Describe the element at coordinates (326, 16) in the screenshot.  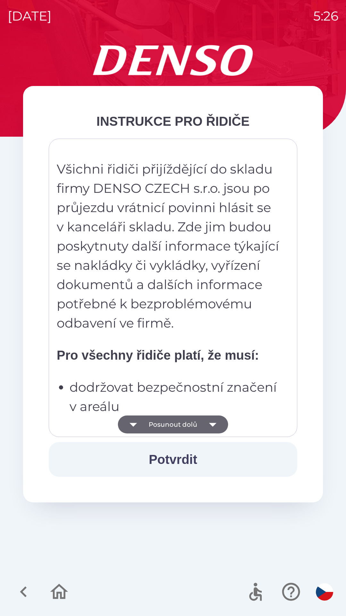
I see `p: 5:26` at that location.